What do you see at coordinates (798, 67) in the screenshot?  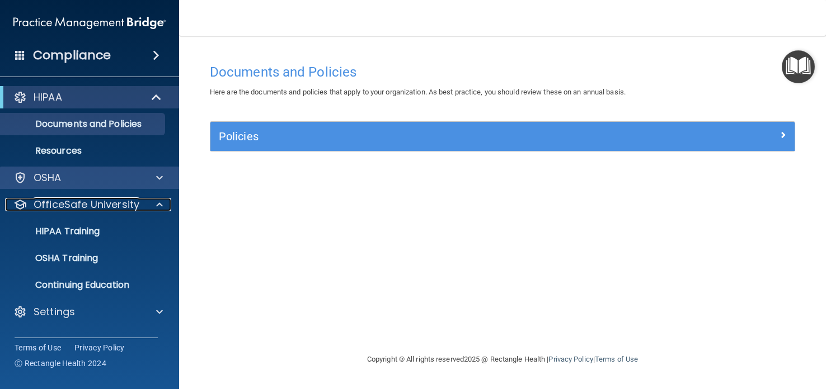 I see `button: Open Resource Center` at bounding box center [798, 67].